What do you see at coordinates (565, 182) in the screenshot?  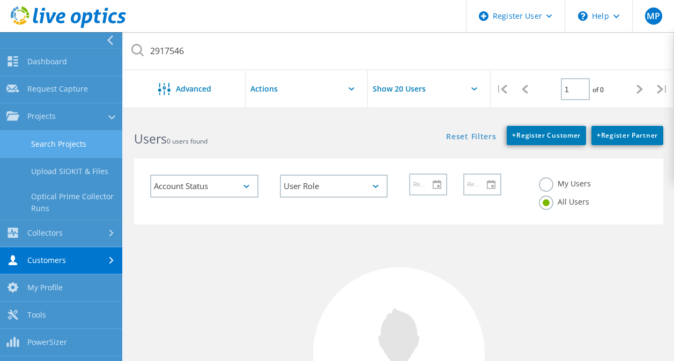 I see `label: My Users` at bounding box center [565, 182].